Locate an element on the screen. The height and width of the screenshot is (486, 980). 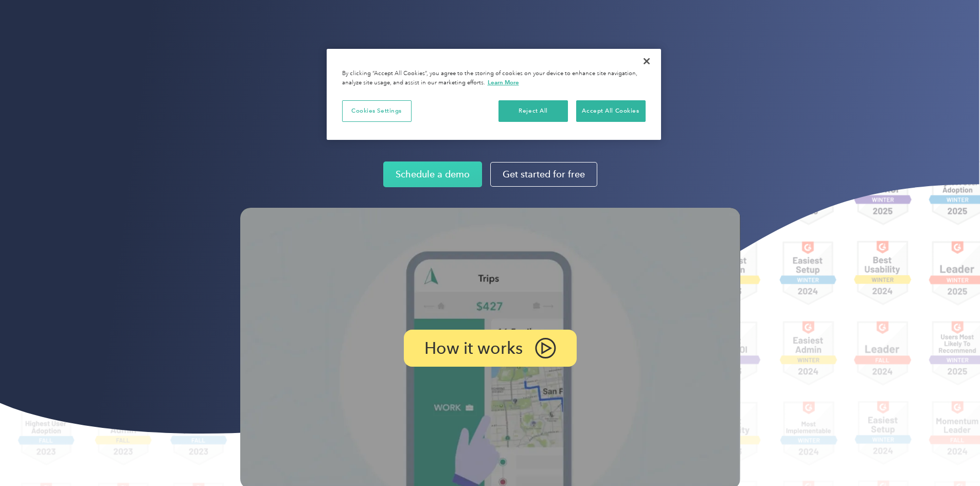
div: By clicking “Accept All Cookies”, you agree to the storing of cookies on your device to enhance s... is located at coordinates (494, 78).